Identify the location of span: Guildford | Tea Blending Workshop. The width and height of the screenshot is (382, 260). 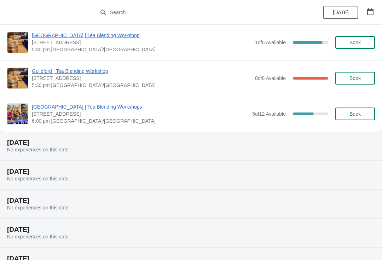
(142, 71).